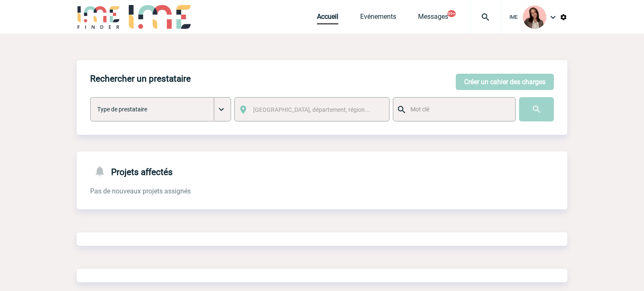 The width and height of the screenshot is (644, 291). What do you see at coordinates (140, 79) in the screenshot?
I see `h4: Rechercher un prestataire` at bounding box center [140, 79].